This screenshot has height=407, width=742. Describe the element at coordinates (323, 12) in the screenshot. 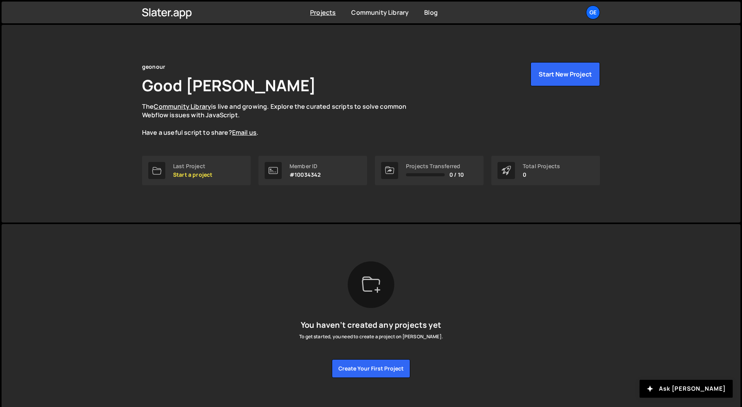

I see `a: Projects` at that location.